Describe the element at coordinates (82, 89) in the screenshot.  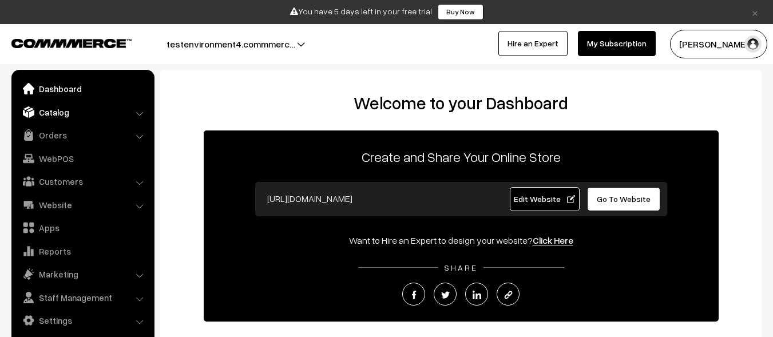
I see `a: Dashboard` at that location.